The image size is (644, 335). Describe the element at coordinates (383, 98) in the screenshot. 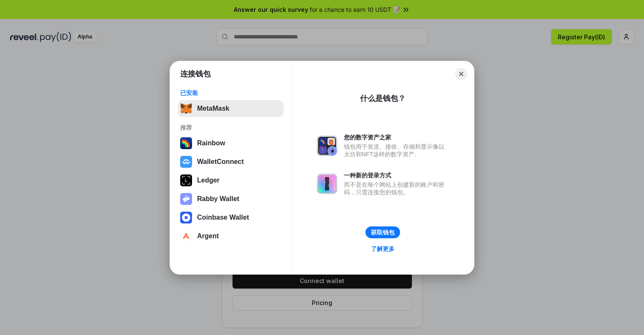

I see `div: 什么是钱包？` at that location.